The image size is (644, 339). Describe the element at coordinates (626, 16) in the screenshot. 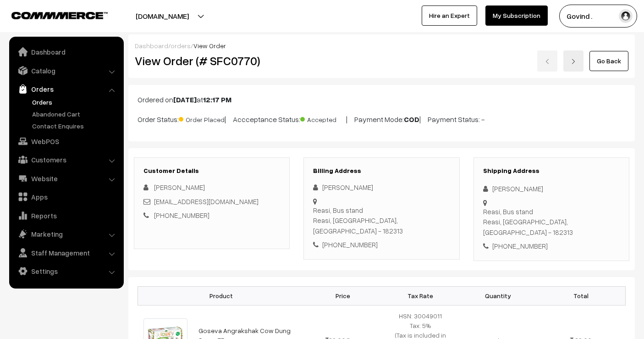

I see `img: user` at that location.